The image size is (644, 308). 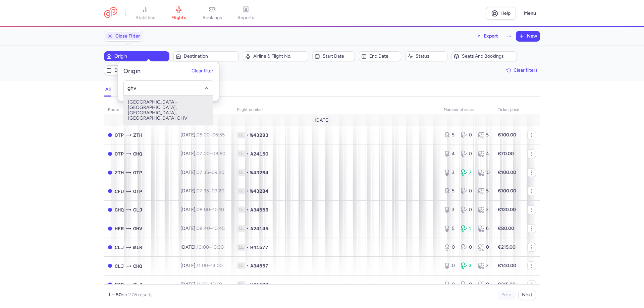 I want to click on div: 10, so click(x=484, y=173).